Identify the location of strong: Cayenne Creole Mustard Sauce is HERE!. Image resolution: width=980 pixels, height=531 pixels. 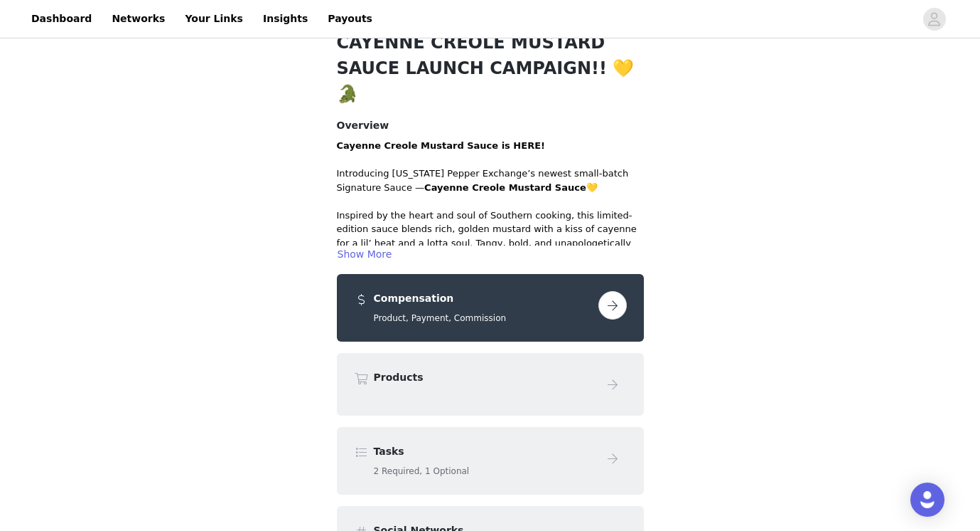
(441, 145).